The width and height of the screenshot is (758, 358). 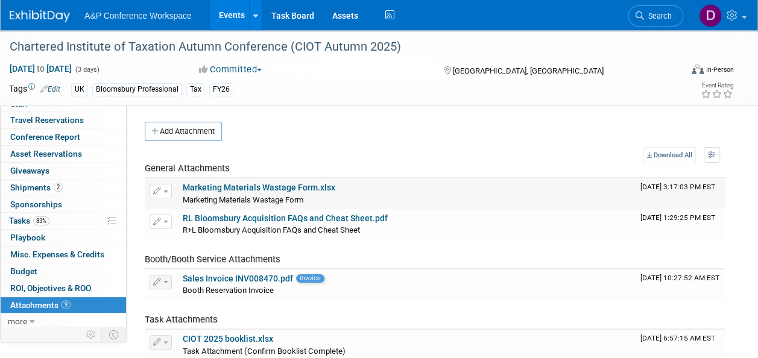 What do you see at coordinates (51, 288) in the screenshot?
I see `span: ROI, Objectives & ROO` at bounding box center [51, 288].